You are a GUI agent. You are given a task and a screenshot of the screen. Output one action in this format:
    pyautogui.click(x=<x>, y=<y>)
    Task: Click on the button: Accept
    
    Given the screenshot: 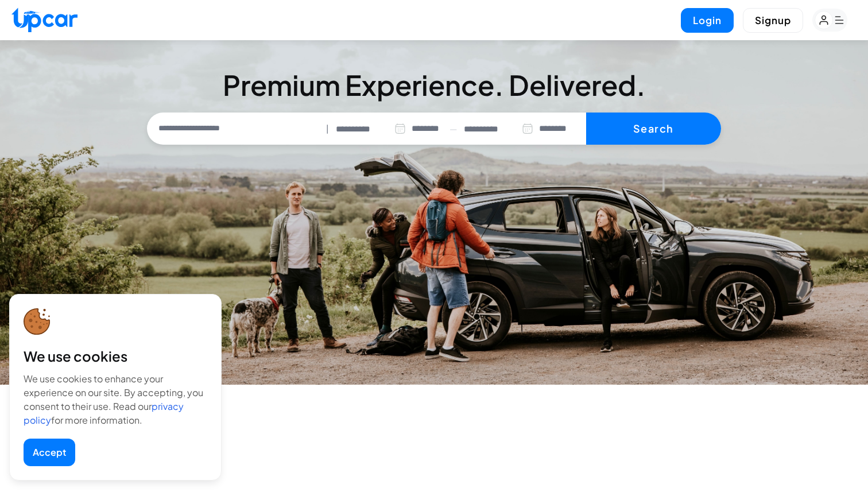 What is the action you would take?
    pyautogui.click(x=49, y=453)
    